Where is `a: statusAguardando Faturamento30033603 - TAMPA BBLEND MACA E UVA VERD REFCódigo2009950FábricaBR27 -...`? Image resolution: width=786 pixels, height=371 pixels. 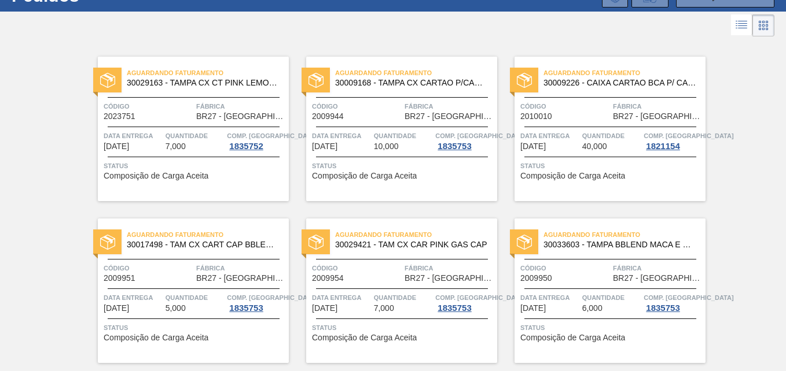
a: statusAguardando Faturamento30033603 - TAMPA BBLEND MACA E UVA VERD REFCódigo2009950FábricaBR27 -... is located at coordinates (601, 291).